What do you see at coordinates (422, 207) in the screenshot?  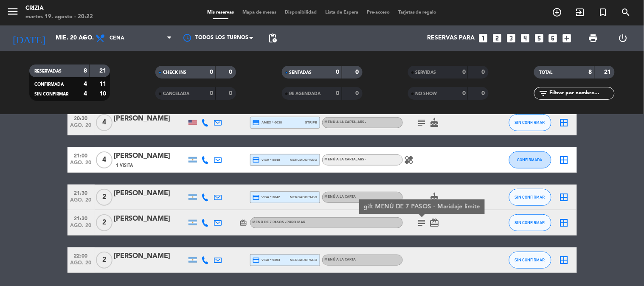 I see `div: gift MENÚ DE 7 PASOS - Maridaje límite` at bounding box center [422, 207].